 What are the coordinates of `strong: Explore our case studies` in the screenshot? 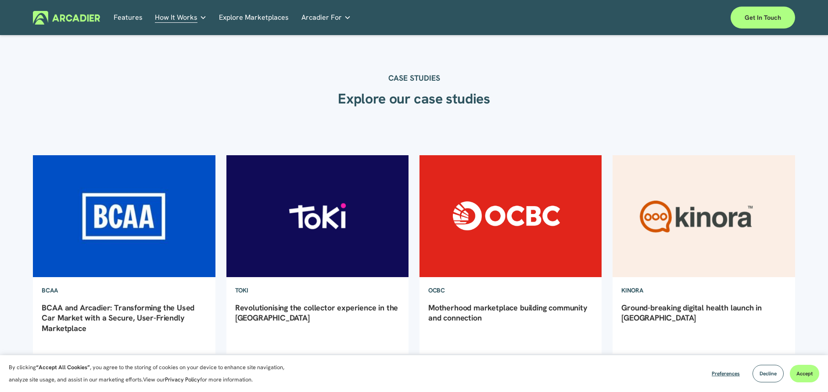 It's located at (414, 99).